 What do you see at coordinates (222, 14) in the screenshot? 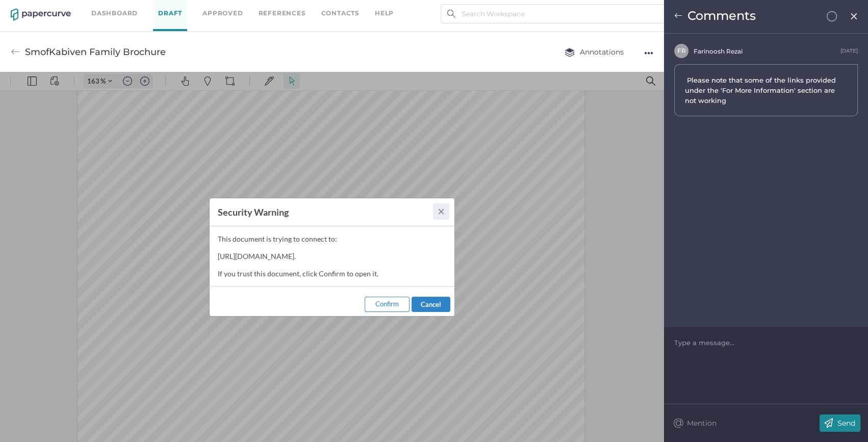
I see `a: Approved` at bounding box center [222, 14].